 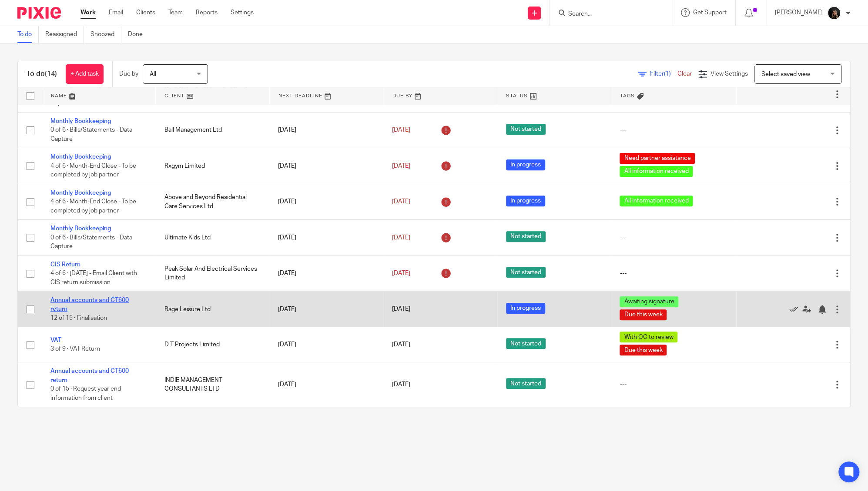 What do you see at coordinates (685, 74) in the screenshot?
I see `a: Clear` at bounding box center [685, 74].